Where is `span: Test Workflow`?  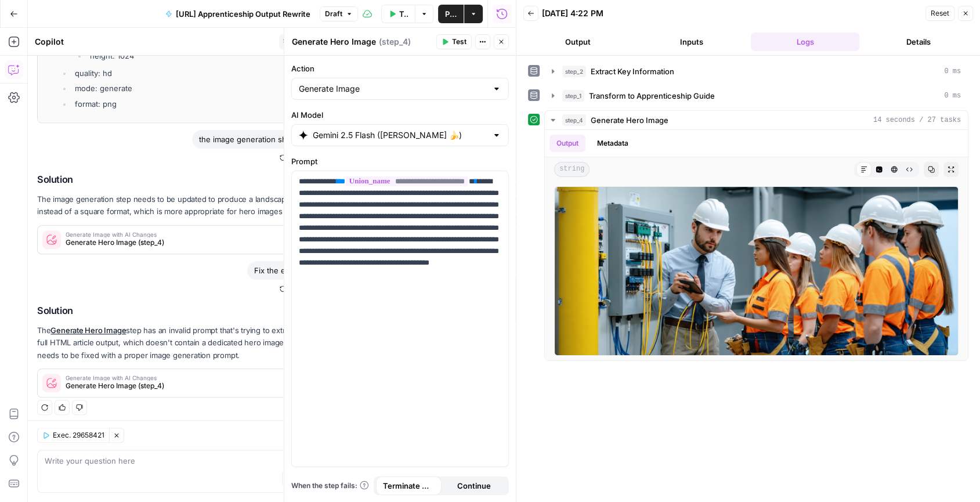 span: Test Workflow is located at coordinates (404, 14).